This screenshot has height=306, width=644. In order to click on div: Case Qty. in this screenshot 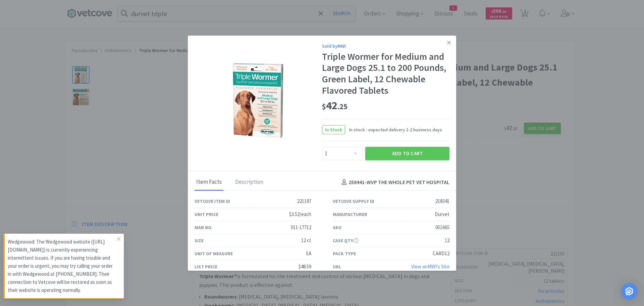, I will do `click(346, 240)`.